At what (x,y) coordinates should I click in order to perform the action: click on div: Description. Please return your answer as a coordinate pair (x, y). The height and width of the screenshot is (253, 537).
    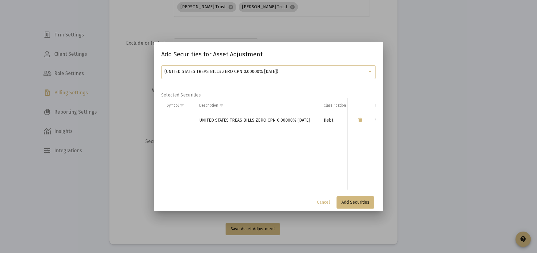
    Looking at the image, I should click on (209, 105).